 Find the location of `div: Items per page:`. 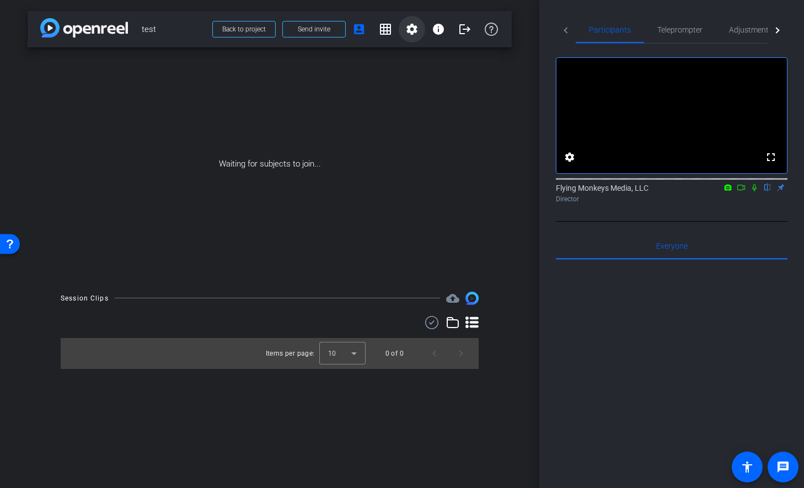

div: Items per page: is located at coordinates (290, 353).